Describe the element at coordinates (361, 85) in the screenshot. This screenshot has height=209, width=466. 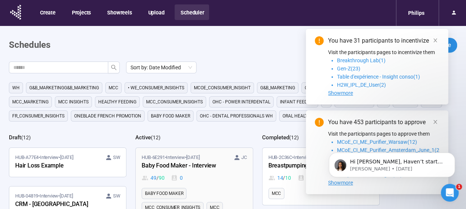
I see `span: H2W_IPL_DE_User(2)` at that location.